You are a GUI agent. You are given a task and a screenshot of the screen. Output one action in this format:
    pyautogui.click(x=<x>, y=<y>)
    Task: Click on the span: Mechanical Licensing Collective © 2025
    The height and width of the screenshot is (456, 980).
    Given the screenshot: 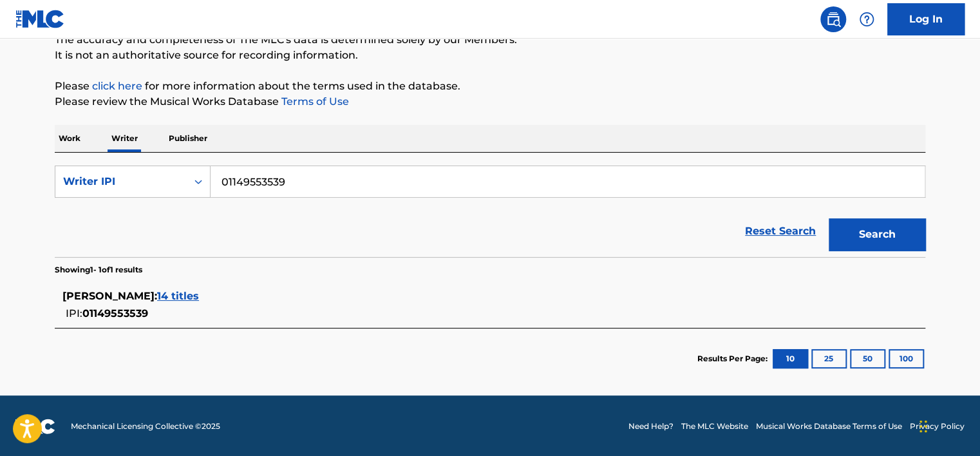 What is the action you would take?
    pyautogui.click(x=145, y=426)
    